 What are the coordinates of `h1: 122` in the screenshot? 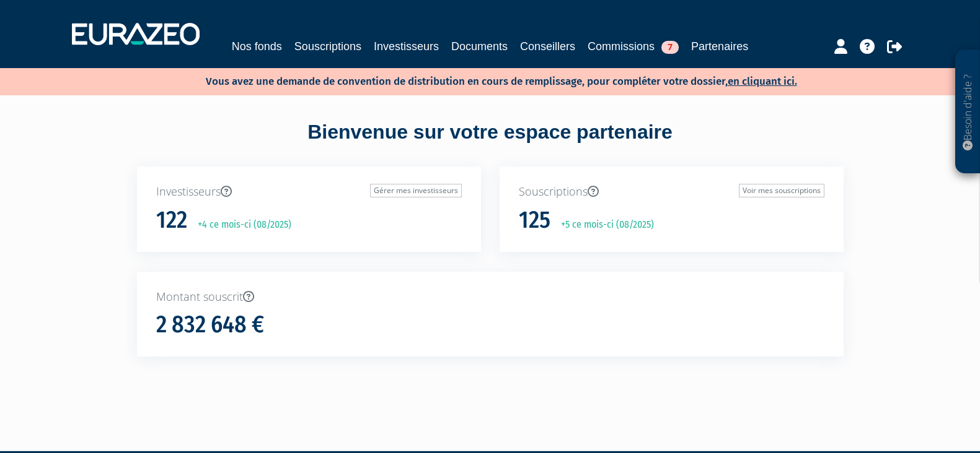 It's located at (172, 220).